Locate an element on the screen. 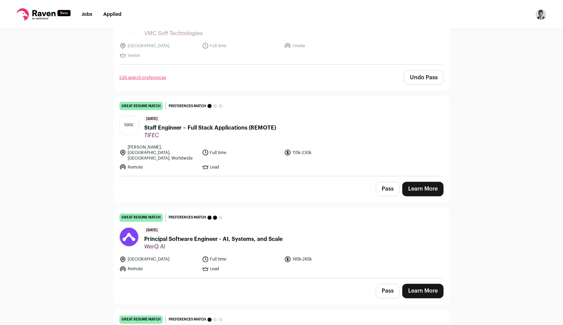 This screenshot has width=563, height=325. button: Open dropdown is located at coordinates (541, 14).